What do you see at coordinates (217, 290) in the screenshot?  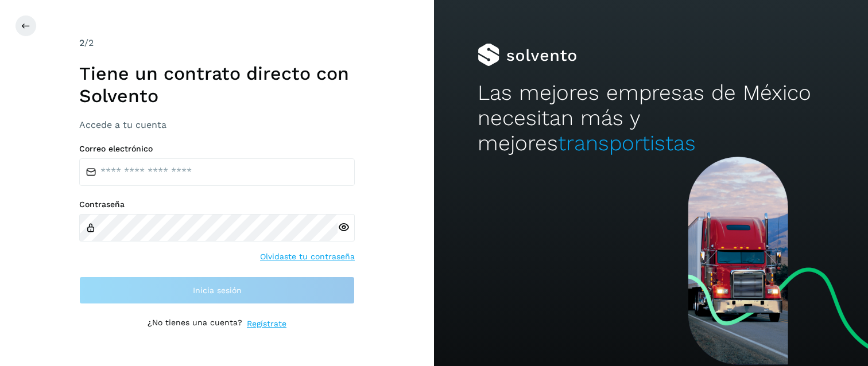 I see `button: Inicia sesión` at bounding box center [217, 290].